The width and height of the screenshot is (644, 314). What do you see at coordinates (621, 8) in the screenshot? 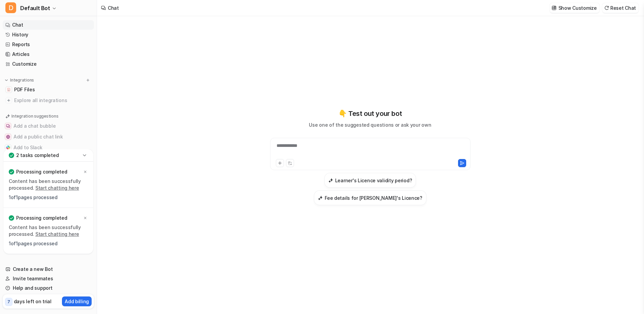
I see `button: Reset Chat` at bounding box center [621, 8].